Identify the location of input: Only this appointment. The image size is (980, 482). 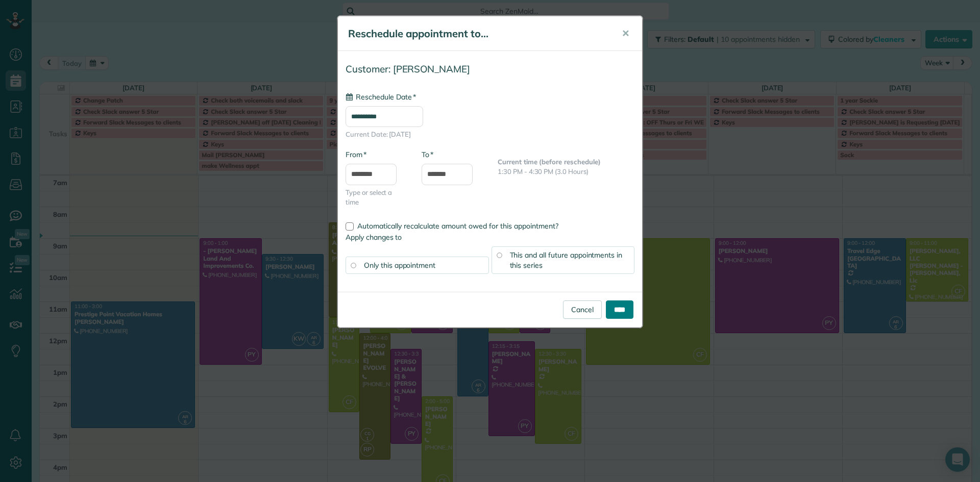
(353, 265).